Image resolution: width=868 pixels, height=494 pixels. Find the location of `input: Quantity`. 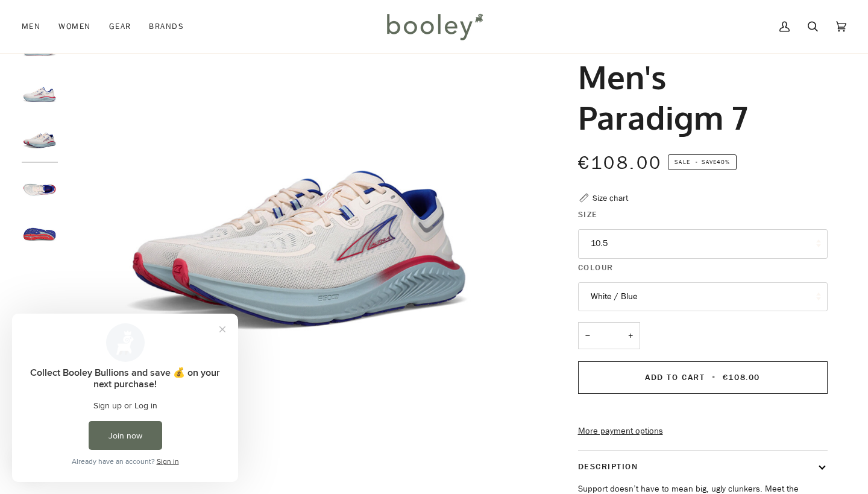

input: Quantity is located at coordinates (609, 335).